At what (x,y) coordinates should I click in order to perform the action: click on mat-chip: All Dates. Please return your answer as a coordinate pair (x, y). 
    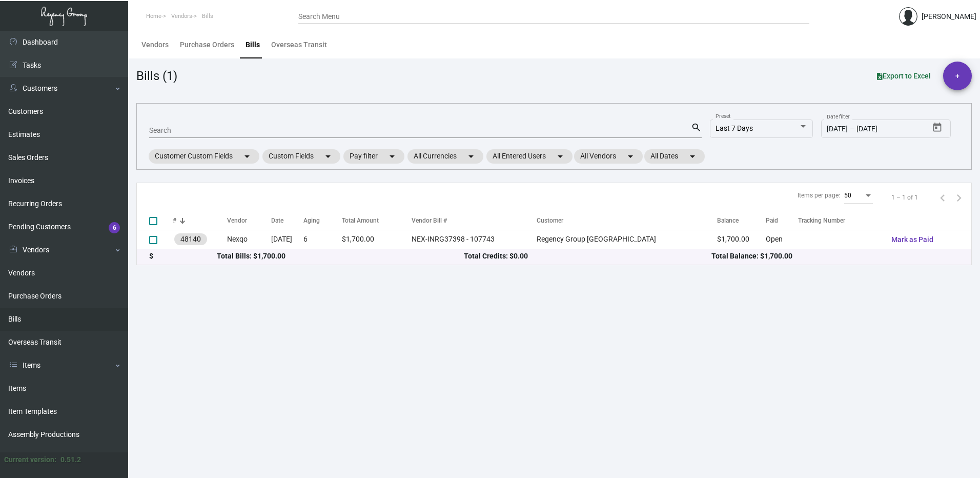
    Looking at the image, I should click on (675, 156).